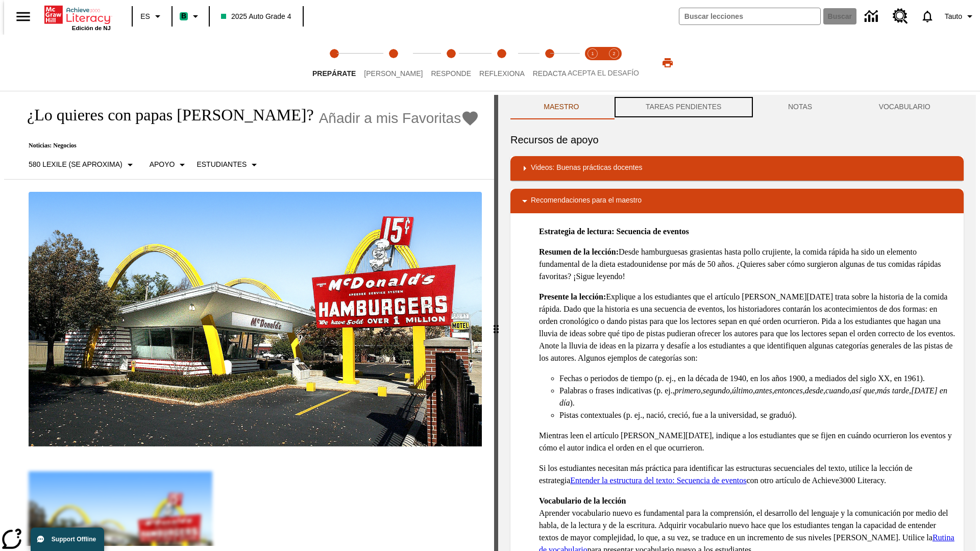 This screenshot has width=980, height=551. I want to click on li: Pistas contextuales (p. ej., nació, creció, fue a la universidad, se graduó)., so click(758, 415).